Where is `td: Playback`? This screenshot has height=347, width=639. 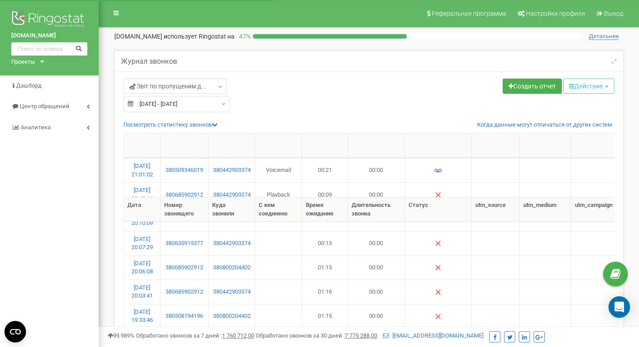 td: Playback is located at coordinates (278, 194).